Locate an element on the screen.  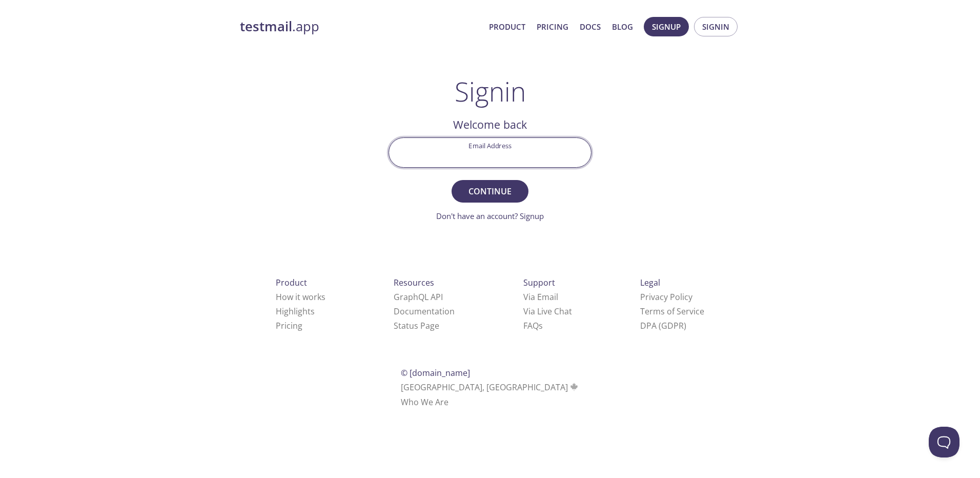
a: testmail.app is located at coordinates (360, 27).